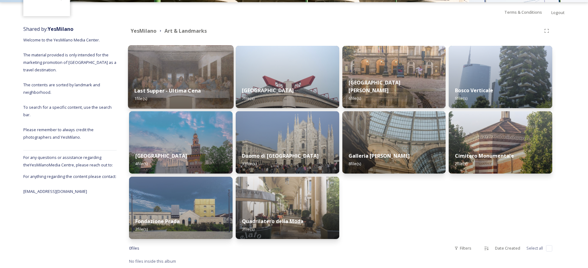  What do you see at coordinates (248, 229) in the screenshot?
I see `span: 3 file(s)` at bounding box center [248, 229].